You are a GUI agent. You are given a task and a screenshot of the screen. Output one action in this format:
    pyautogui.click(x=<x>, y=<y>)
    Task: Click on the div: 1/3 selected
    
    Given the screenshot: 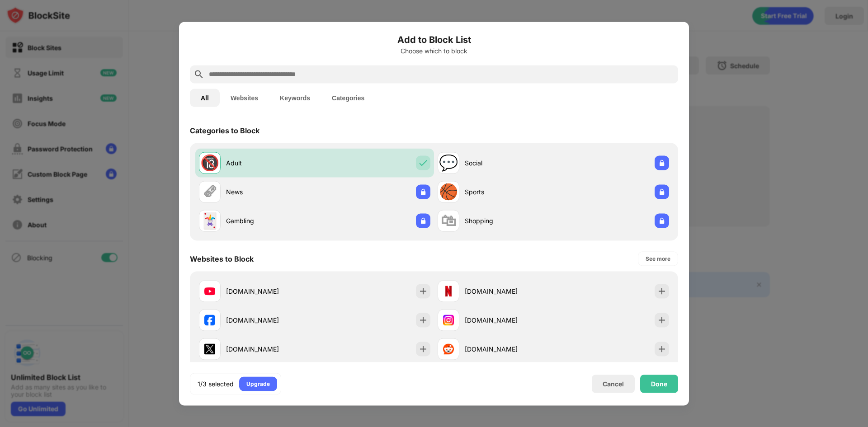 What is the action you would take?
    pyautogui.click(x=216, y=383)
    